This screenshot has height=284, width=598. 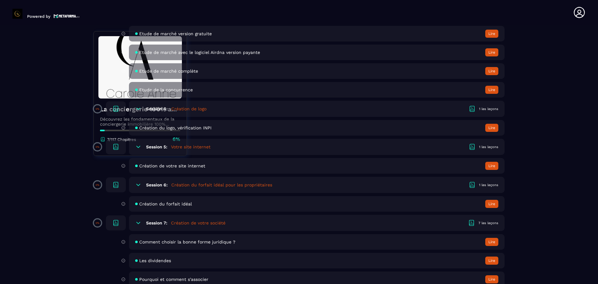 I want to click on img: banner, so click(x=140, y=67).